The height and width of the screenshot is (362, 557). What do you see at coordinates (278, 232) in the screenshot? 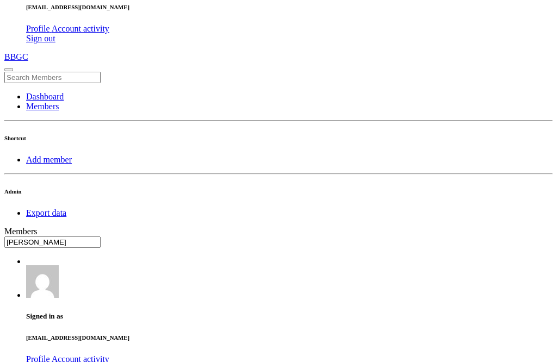
I see `div: Members` at bounding box center [278, 232].